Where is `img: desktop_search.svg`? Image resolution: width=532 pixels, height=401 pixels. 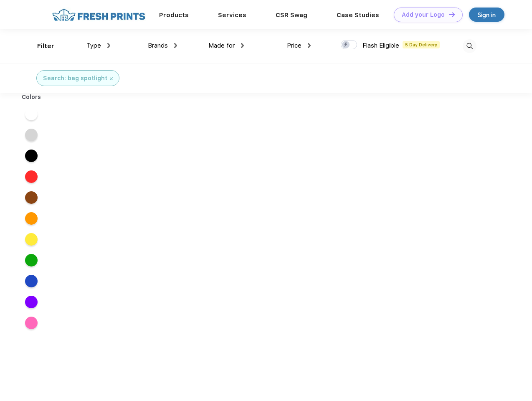
img: desktop_search.svg is located at coordinates (469, 46).